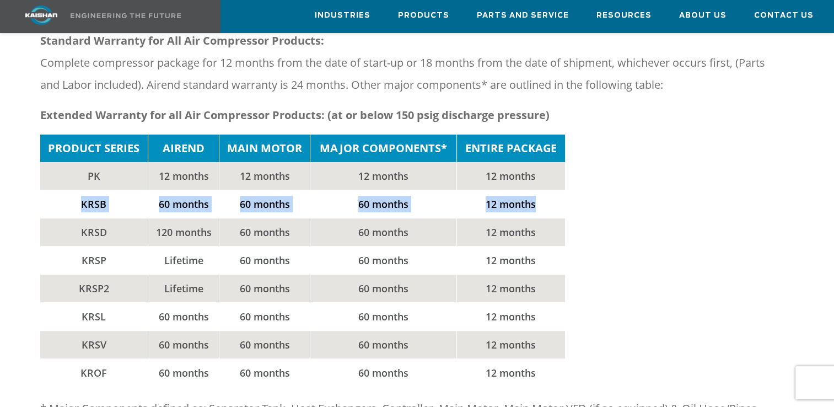  What do you see at coordinates (624, 15) in the screenshot?
I see `a: Resources` at bounding box center [624, 15].